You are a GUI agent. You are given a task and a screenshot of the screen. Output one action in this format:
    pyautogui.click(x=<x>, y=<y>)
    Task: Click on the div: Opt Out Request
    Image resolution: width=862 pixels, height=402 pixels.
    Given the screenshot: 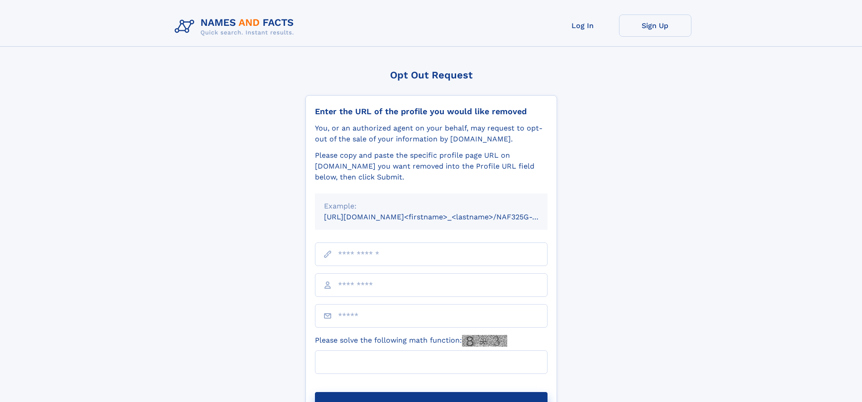 What is the action you would take?
    pyautogui.click(x=431, y=75)
    